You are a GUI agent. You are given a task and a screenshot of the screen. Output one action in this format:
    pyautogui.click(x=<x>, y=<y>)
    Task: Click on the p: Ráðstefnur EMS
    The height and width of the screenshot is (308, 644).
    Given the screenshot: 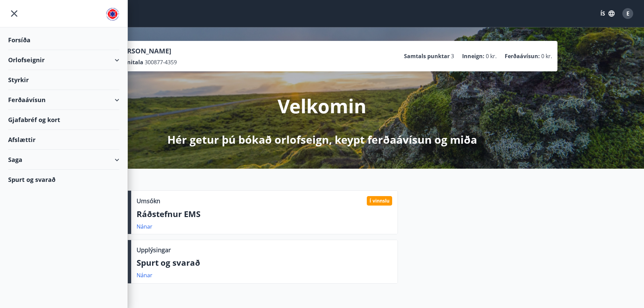 What is the action you would take?
    pyautogui.click(x=265, y=214)
    